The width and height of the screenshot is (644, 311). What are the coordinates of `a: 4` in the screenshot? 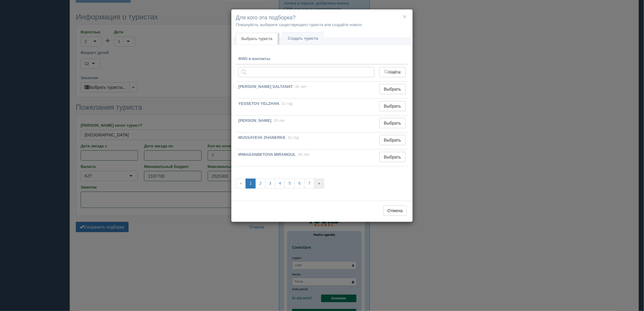 It's located at (280, 183).